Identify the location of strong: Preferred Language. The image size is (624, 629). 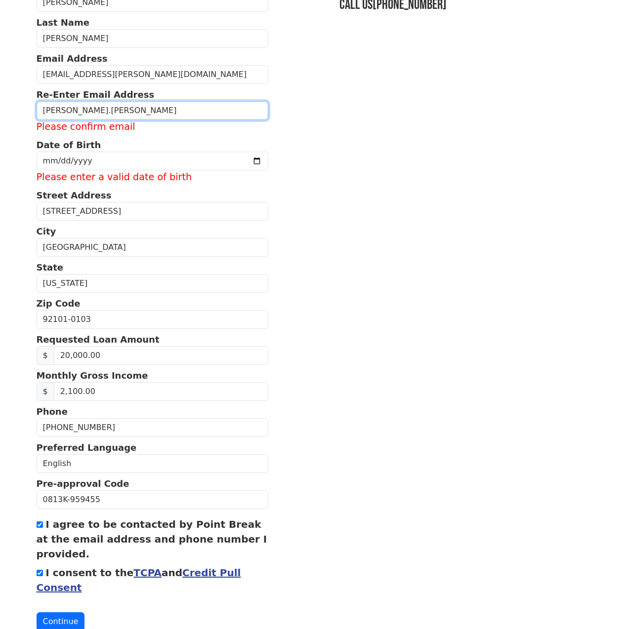
(86, 448).